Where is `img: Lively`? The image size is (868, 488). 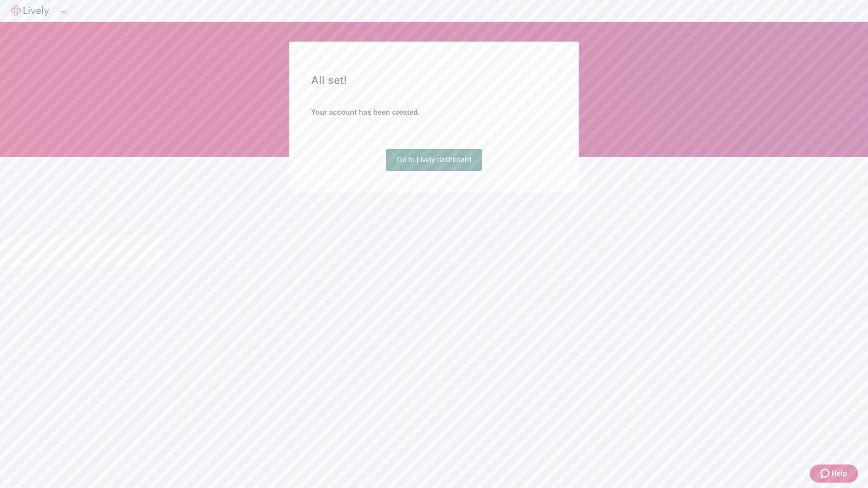 img: Lively is located at coordinates (30, 11).